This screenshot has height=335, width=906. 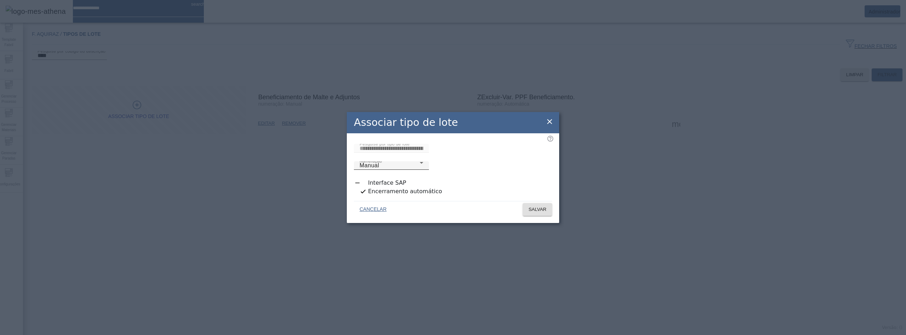 What do you see at coordinates (387, 183) in the screenshot?
I see `label: Interface SAP` at bounding box center [387, 183].